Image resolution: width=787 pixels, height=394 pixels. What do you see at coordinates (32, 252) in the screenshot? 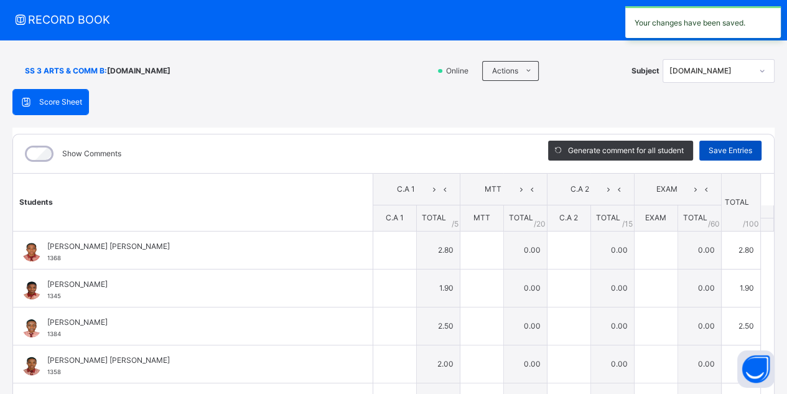
I see `img: 1368.png` at bounding box center [32, 252].